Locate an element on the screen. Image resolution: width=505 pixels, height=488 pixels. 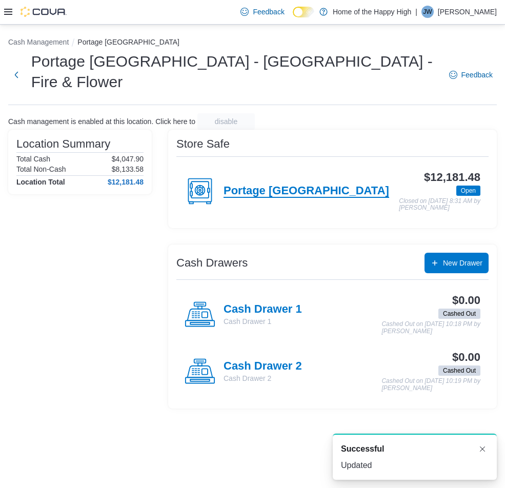
button: Next is located at coordinates (16, 75).